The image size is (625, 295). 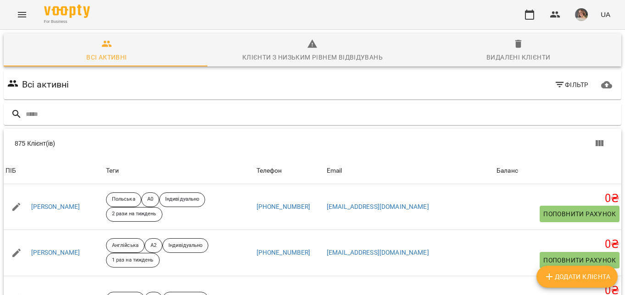 I want to click on p: 1 раз на тиждень, so click(x=133, y=261).